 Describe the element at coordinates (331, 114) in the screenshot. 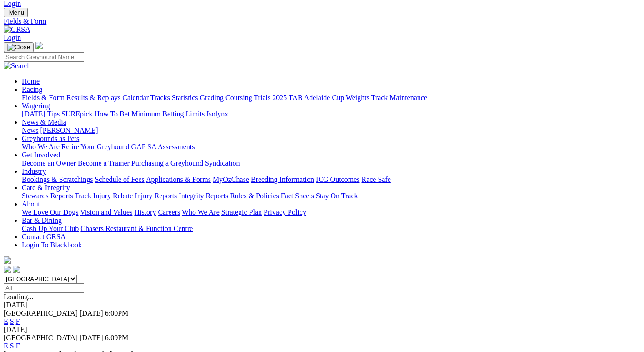

I see `div: Wagering` at that location.